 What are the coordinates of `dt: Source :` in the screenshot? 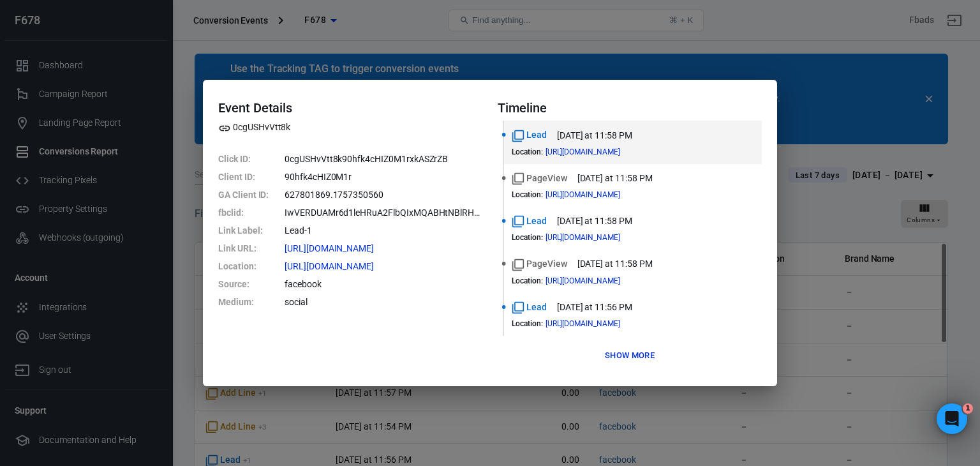 It's located at (250, 284).